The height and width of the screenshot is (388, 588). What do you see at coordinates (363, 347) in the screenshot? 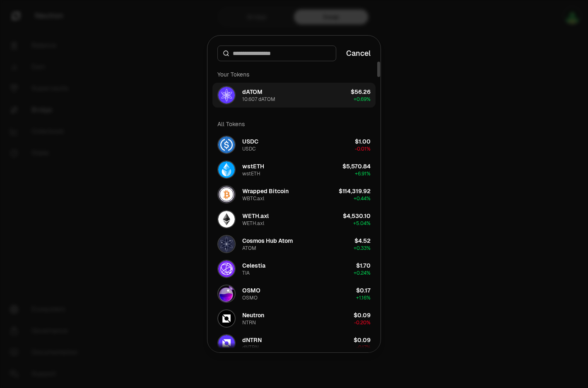
I see `span: -0.17%` at bounding box center [363, 347].